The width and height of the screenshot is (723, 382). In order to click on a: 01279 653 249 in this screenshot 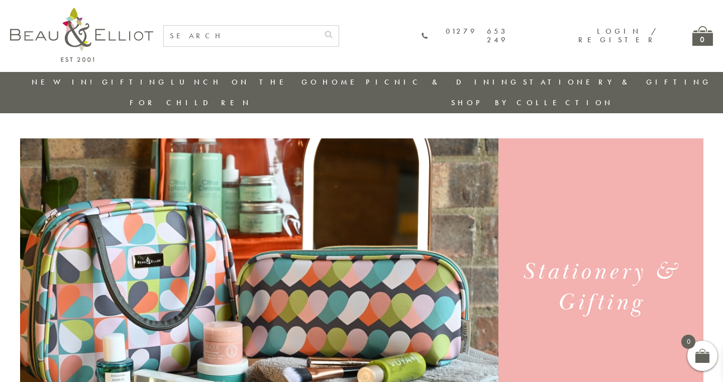, I will do `click(465, 36)`.